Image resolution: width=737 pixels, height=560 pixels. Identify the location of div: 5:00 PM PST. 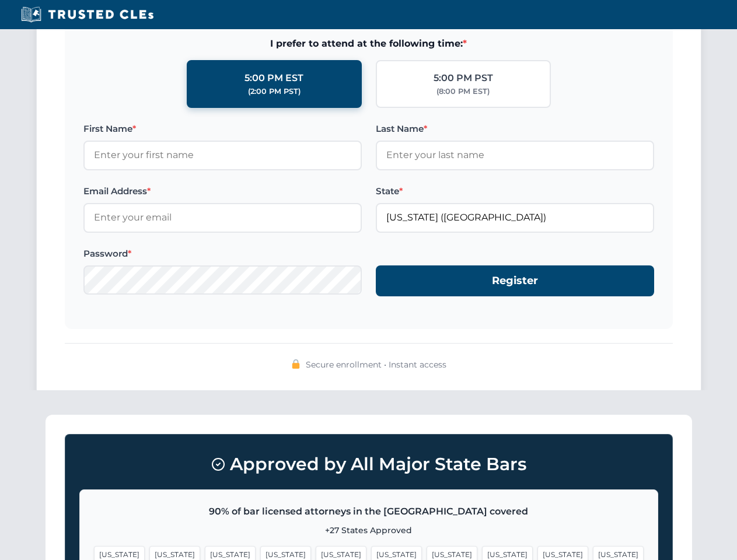
(463, 78).